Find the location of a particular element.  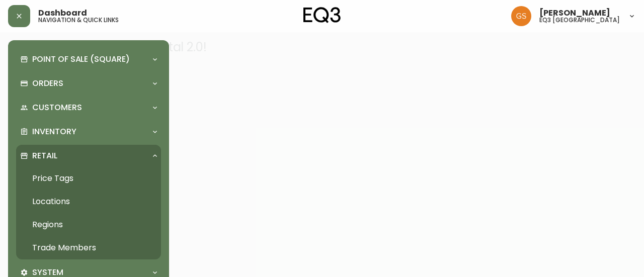

a: Regions is located at coordinates (88, 225).